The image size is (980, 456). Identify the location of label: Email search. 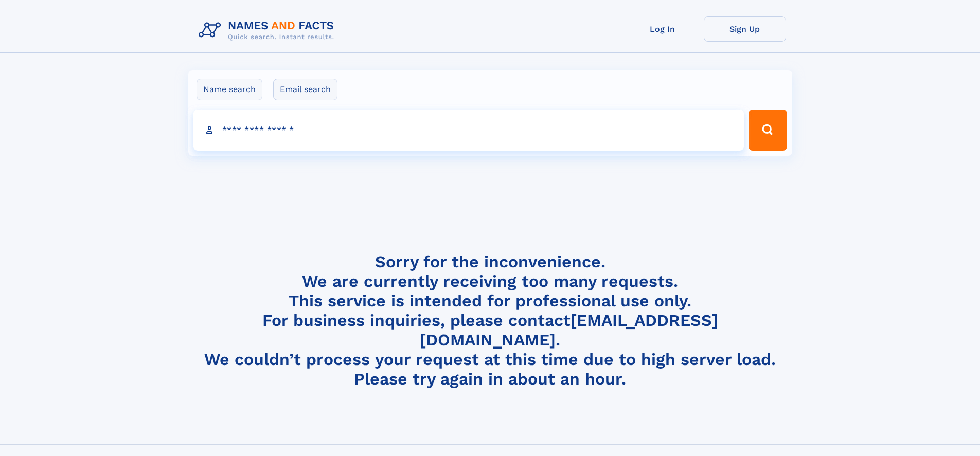
(305, 90).